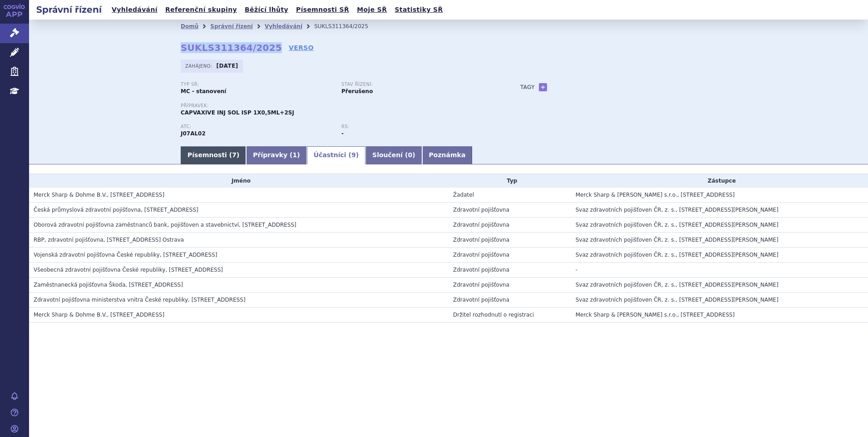 The height and width of the screenshot is (437, 868). What do you see at coordinates (322, 10) in the screenshot?
I see `a: Písemnosti SŘ` at bounding box center [322, 10].